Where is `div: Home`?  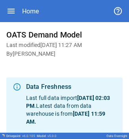
div: Home is located at coordinates (30, 11).